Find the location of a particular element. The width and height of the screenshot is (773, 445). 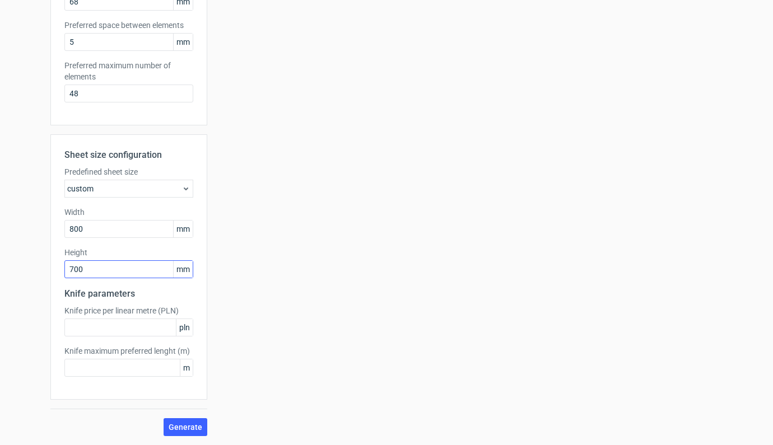

label: Knife maximum preferred lenght (m) is located at coordinates (129, 351).